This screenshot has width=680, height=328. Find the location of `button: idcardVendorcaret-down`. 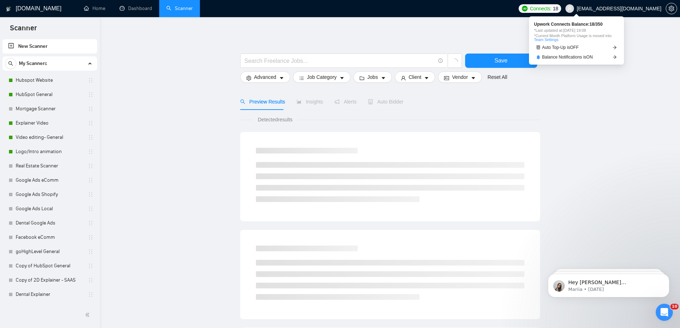

button: idcardVendorcaret-down is located at coordinates (459, 77).